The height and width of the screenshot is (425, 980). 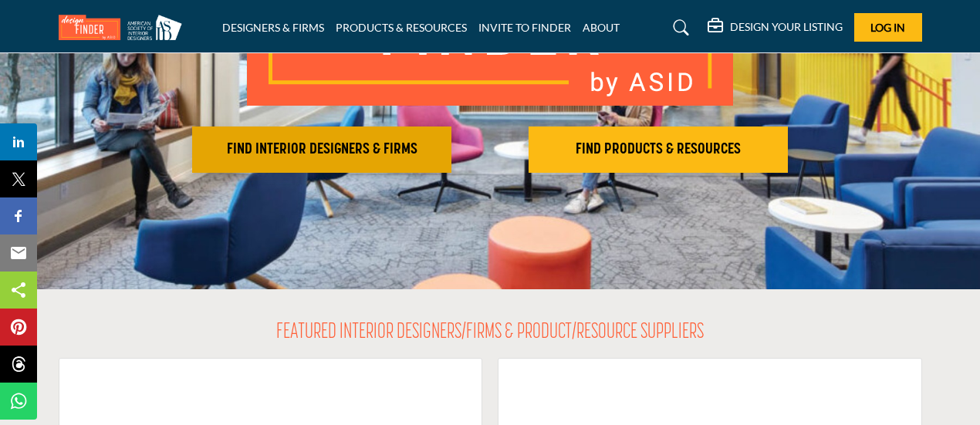 I want to click on span: Log In, so click(x=887, y=27).